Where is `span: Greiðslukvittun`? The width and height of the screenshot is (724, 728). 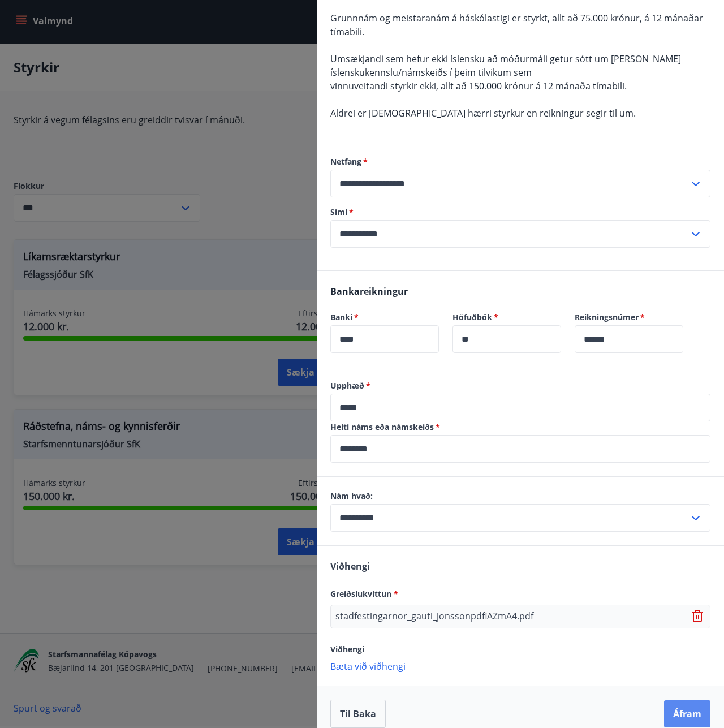 span: Greiðslukvittun is located at coordinates (365, 594).